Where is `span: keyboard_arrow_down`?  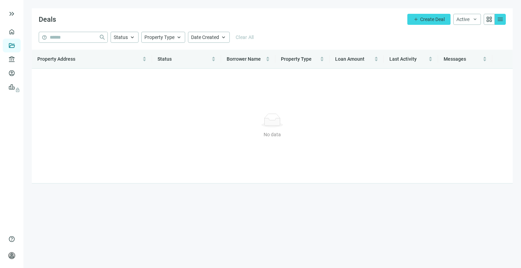 span: keyboard_arrow_down is located at coordinates (475, 19).